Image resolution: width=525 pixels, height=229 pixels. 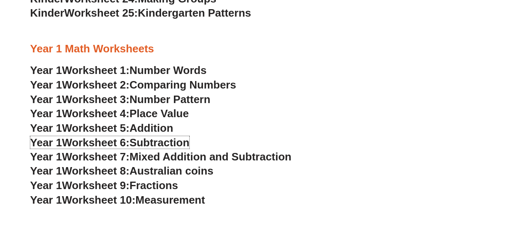 What do you see at coordinates (170, 99) in the screenshot?
I see `span: Number Pattern` at bounding box center [170, 99].